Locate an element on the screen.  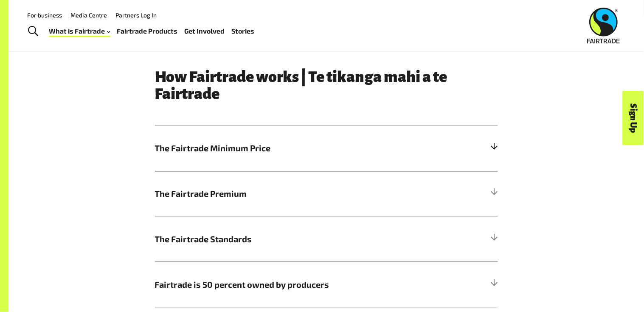
a: Partners Log In is located at coordinates (136, 15).